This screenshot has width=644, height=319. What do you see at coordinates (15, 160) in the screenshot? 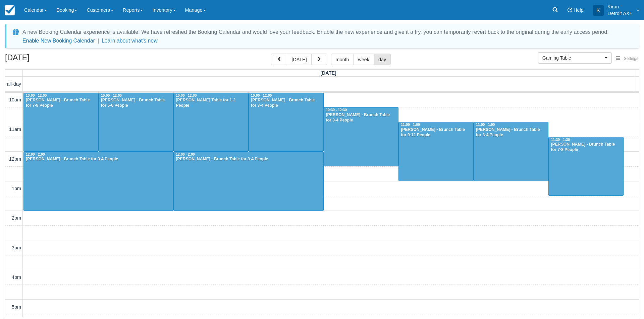
I see `span: 12pm` at bounding box center [15, 160].